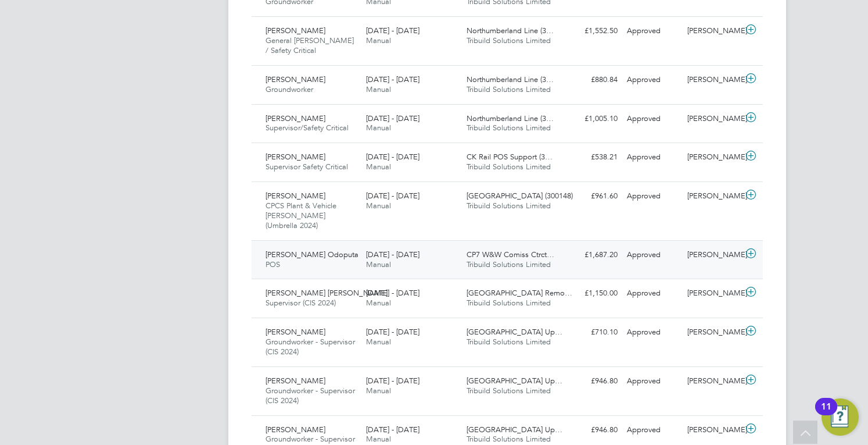 The image size is (868, 445). Describe the element at coordinates (307, 166) in the screenshot. I see `span: Supervisor Safety Critical` at that location.